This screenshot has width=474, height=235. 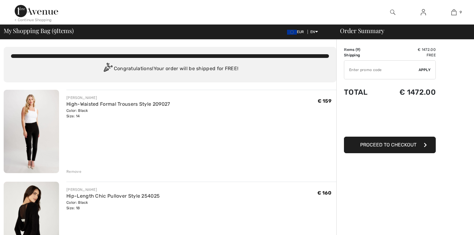 I want to click on div: Order Summary, so click(x=402, y=31).